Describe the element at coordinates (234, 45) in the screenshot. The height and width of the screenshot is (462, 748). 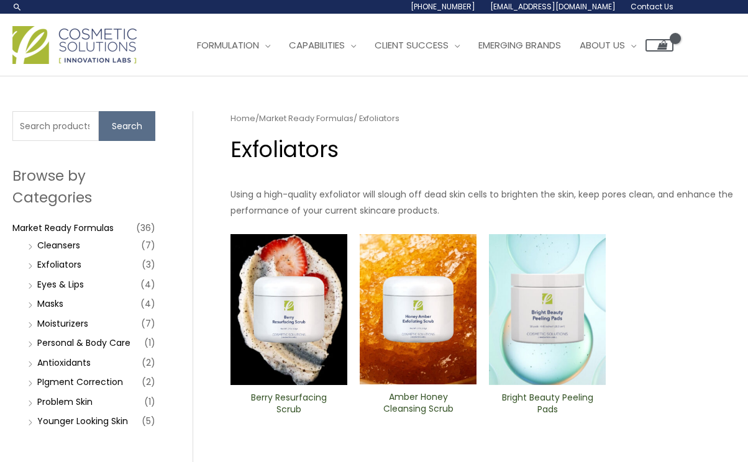
I see `a: Formulation` at that location.